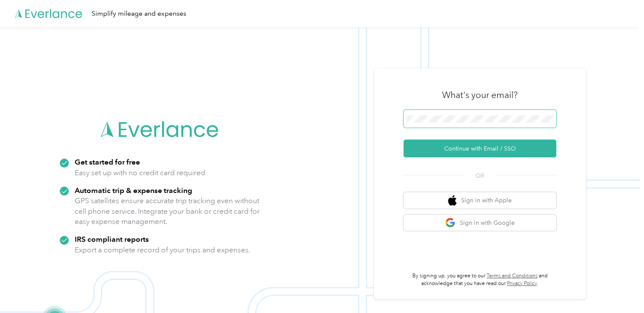  I want to click on a: Terms and Conditions, so click(512, 276).